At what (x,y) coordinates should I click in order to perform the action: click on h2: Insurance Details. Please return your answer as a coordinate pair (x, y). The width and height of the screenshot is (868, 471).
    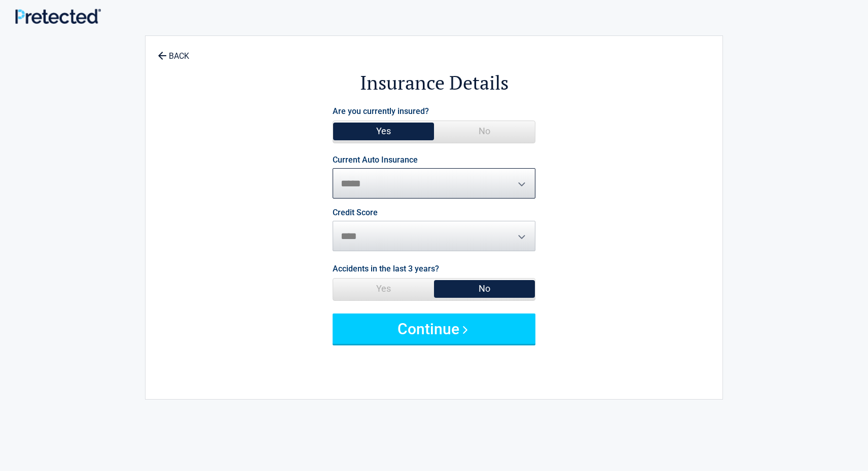
    Looking at the image, I should click on (434, 83).